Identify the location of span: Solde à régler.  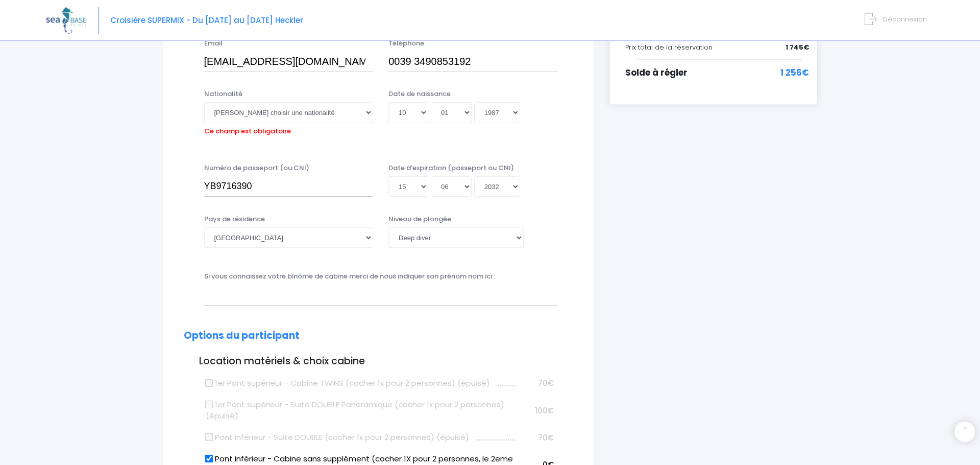
(656, 72).